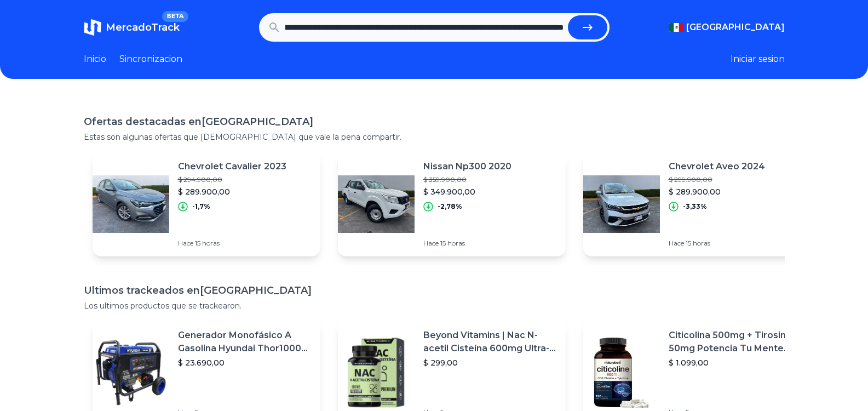 The image size is (868, 411). Describe the element at coordinates (717, 166) in the screenshot. I see `p: Chevrolet Aveo 2024` at that location.